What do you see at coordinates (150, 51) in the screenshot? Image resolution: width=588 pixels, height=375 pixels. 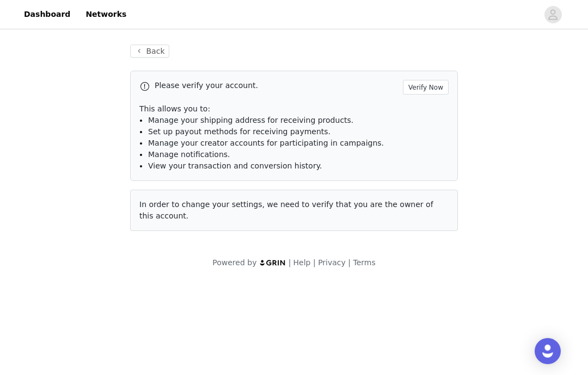 I see `button: Back` at bounding box center [150, 51].